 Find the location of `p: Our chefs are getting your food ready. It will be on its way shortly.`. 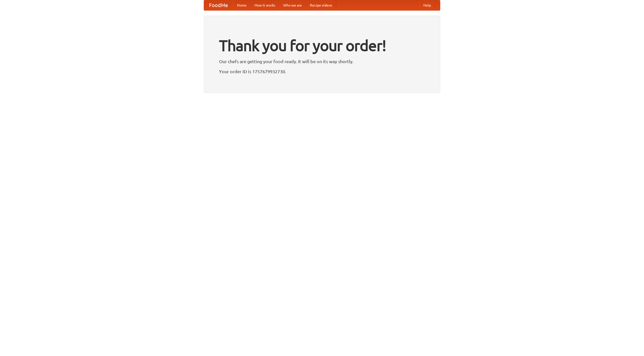

p: Our chefs are getting your food ready. It will be on its way shortly. is located at coordinates (322, 61).